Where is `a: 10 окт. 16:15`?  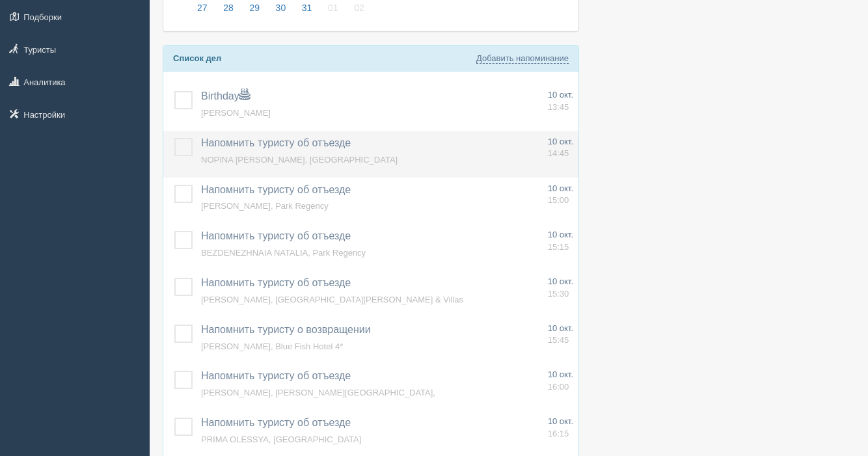 a: 10 окт. 16:15 is located at coordinates (560, 427).